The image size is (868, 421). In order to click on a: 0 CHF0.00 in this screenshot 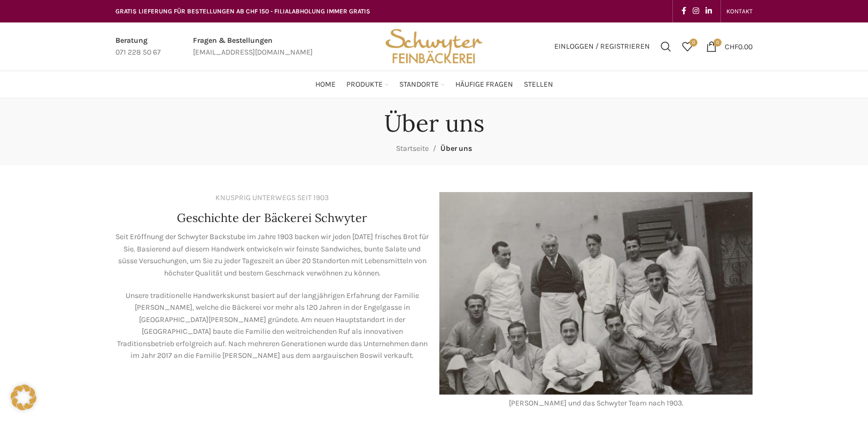, I will do `click(729, 46)`.